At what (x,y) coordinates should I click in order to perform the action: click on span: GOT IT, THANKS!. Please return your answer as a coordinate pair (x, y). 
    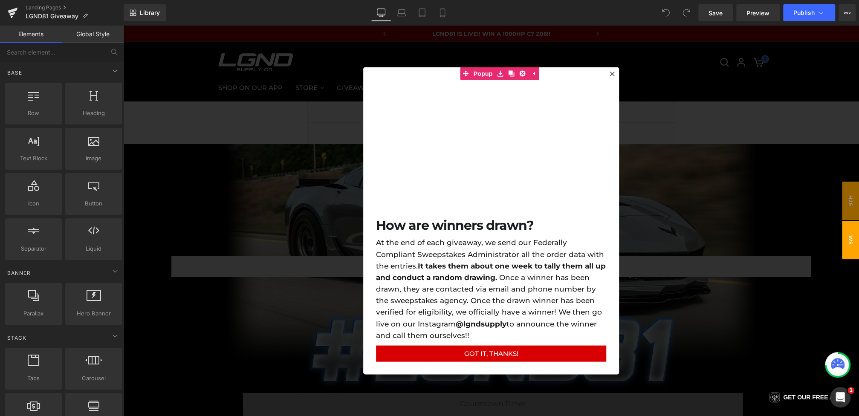
    Looking at the image, I should click on (368, 328).